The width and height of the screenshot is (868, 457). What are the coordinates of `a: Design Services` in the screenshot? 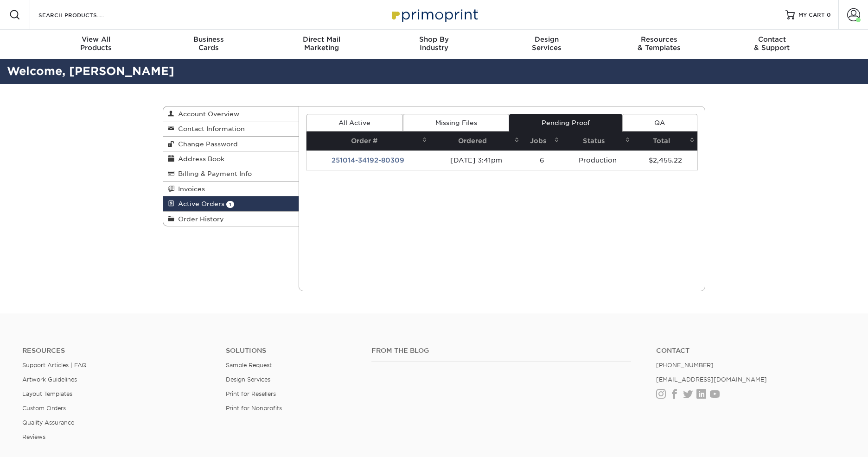 It's located at (248, 379).